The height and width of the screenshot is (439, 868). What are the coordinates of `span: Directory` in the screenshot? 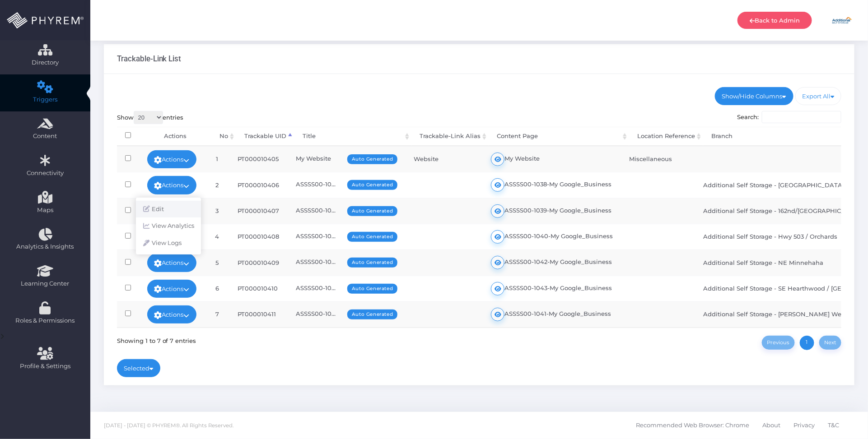 It's located at (45, 63).